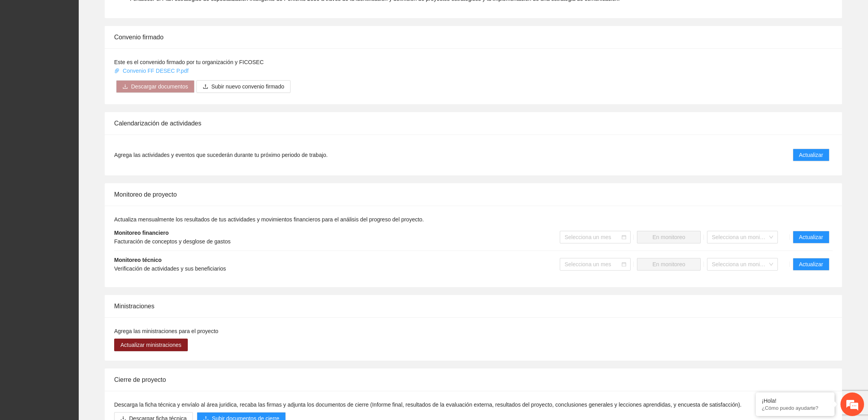 The height and width of the screenshot is (420, 868). What do you see at coordinates (138, 260) in the screenshot?
I see `strong: Monitoreo técnico` at bounding box center [138, 260].